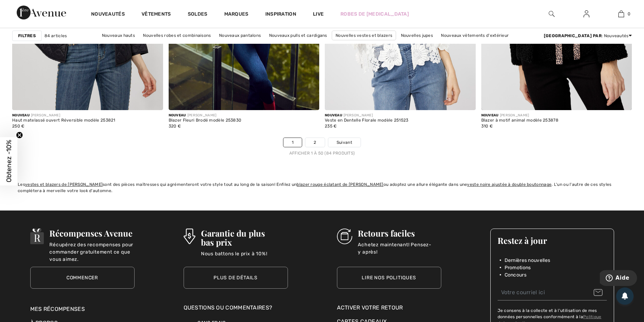 The image size is (644, 322). What do you see at coordinates (475, 35) in the screenshot?
I see `a: Nouveaux vêtements d'extérieur` at bounding box center [475, 35].